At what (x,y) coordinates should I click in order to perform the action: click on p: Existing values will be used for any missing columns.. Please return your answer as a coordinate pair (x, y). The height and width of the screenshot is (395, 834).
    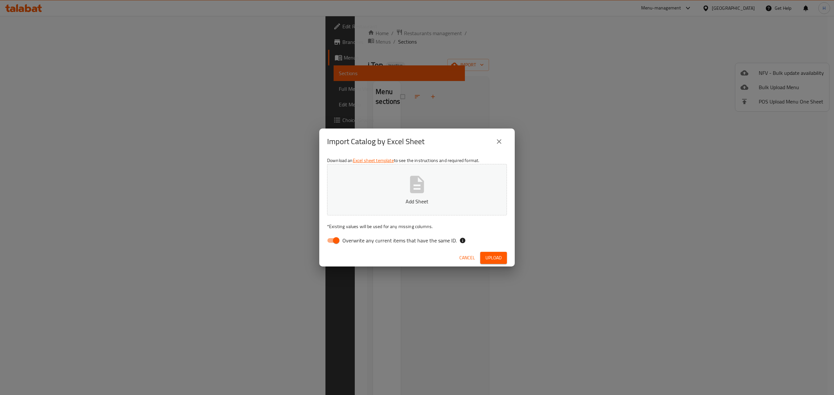
    Looking at the image, I should click on (417, 227).